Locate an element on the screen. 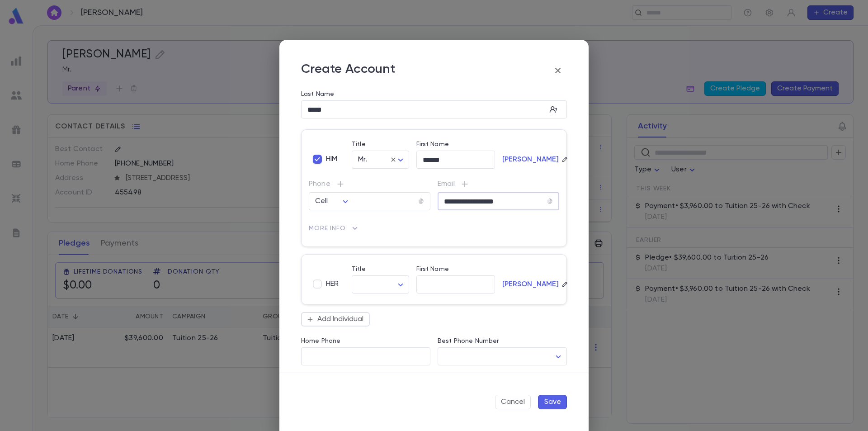 This screenshot has height=431, width=868. label: Home Phone is located at coordinates (320, 341).